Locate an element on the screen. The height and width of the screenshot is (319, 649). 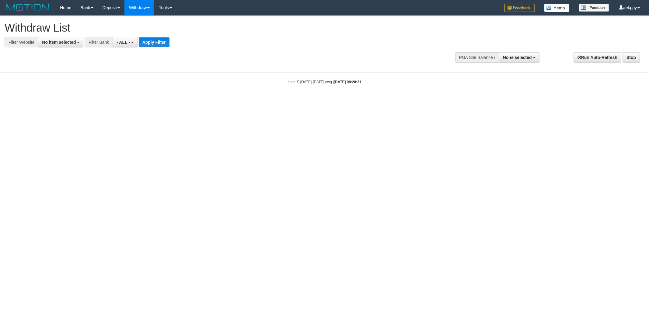
button: No item selected is located at coordinates (61, 42).